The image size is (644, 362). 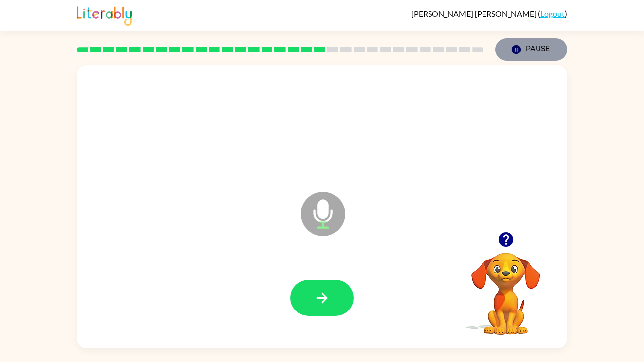 I want to click on button: Pause, so click(x=531, y=50).